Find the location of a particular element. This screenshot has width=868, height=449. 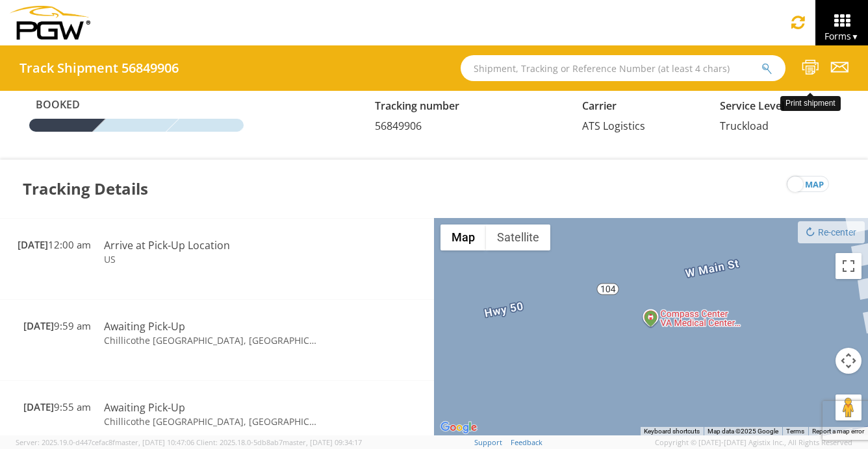

td: US is located at coordinates (211, 259).